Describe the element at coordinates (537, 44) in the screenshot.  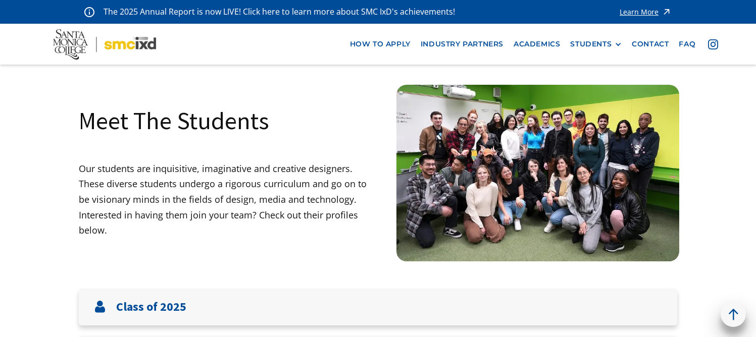
I see `a: Academics` at that location.